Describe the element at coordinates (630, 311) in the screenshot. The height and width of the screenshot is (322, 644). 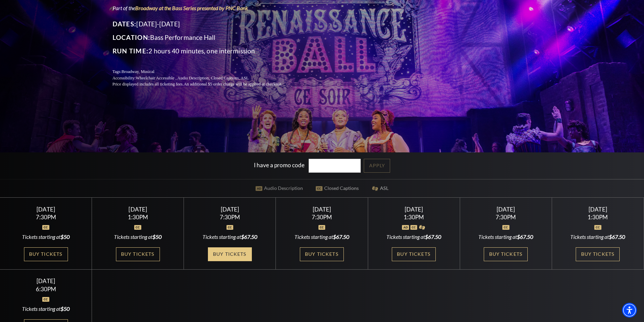
I see `div: Accessibility Menu` at that location.